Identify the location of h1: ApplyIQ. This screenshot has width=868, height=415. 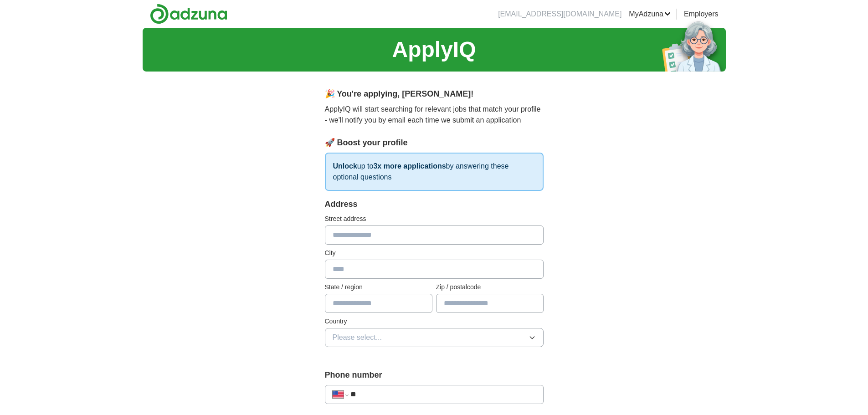
(434, 50).